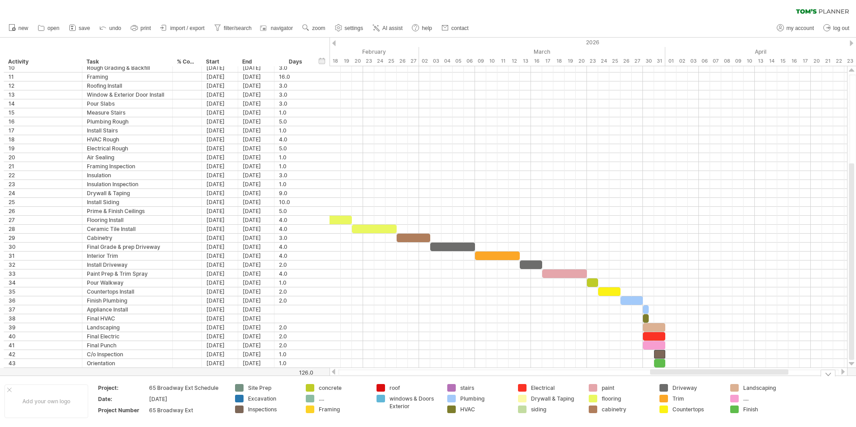 This screenshot has height=427, width=856. Describe the element at coordinates (570, 61) in the screenshot. I see `div: Thursday, 19 March 2026` at that location.